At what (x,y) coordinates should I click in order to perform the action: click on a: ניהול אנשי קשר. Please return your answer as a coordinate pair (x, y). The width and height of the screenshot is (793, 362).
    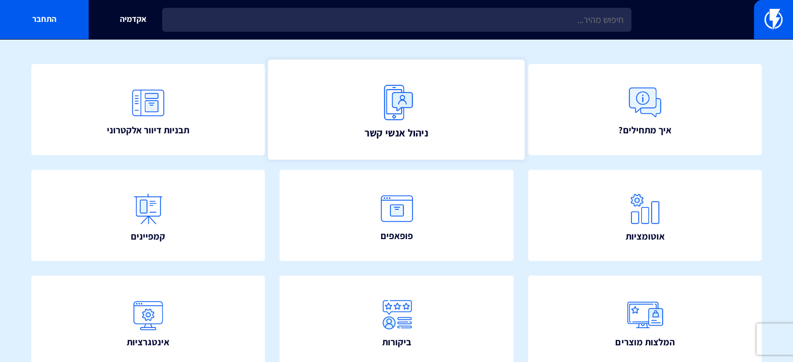
    Looking at the image, I should click on (396, 110).